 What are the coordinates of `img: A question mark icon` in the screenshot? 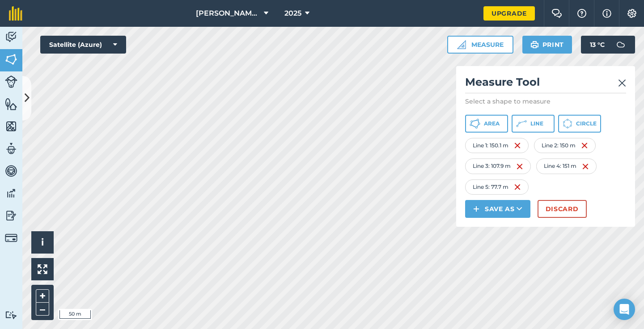 It's located at (582, 13).